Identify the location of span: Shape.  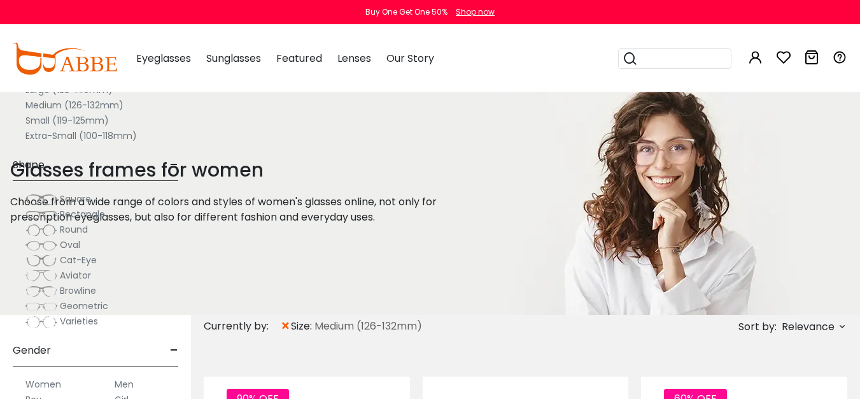
(29, 165).